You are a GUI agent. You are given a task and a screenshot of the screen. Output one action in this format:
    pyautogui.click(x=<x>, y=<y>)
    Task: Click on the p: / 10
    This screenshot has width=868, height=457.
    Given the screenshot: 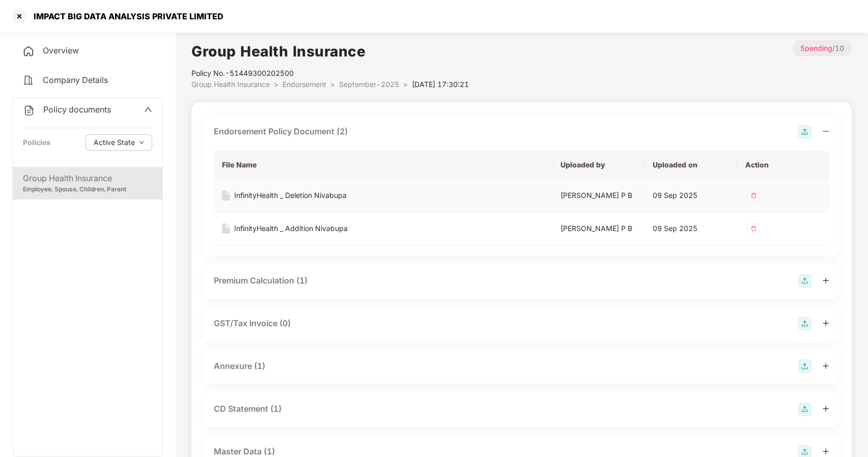 What is the action you would take?
    pyautogui.click(x=822, y=49)
    